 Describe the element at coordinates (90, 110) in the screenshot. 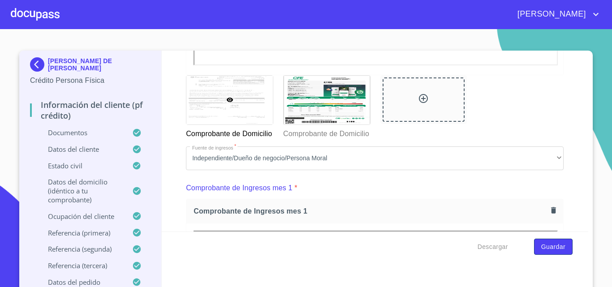

I see `p: Información del cliente (PF crédito)` at that location.